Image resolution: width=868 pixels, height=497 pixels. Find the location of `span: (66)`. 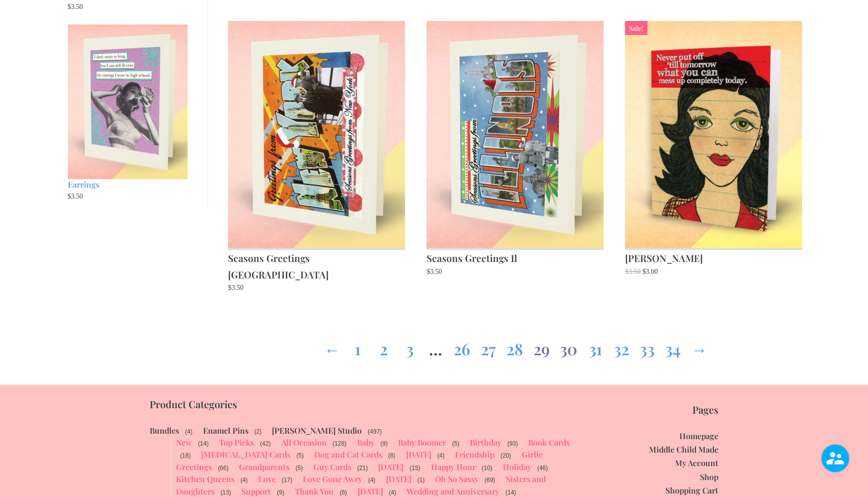

span: (66) is located at coordinates (223, 468).